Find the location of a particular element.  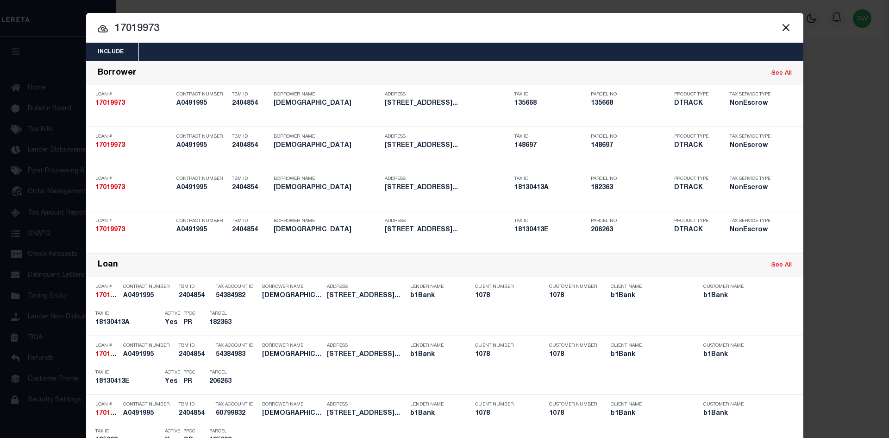

h5: 4204 Airline Hwy Bossier City L... is located at coordinates (366, 413).